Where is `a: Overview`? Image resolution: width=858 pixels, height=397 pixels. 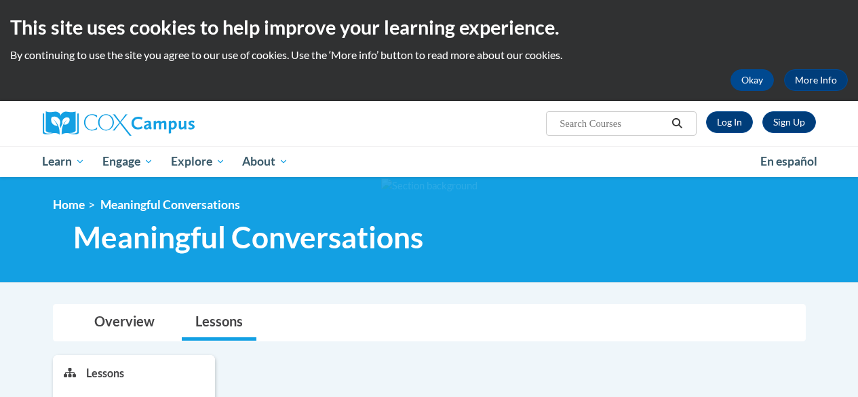 a: Overview is located at coordinates (124, 322).